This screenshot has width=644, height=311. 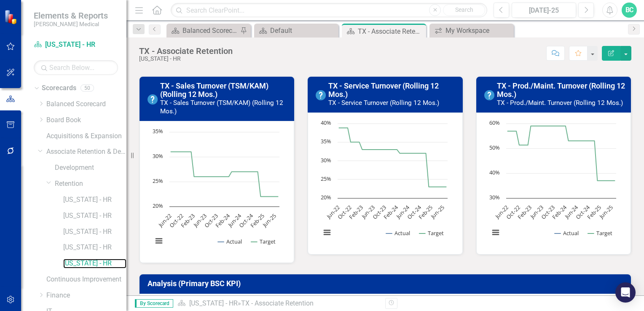 I want to click on text: 60%, so click(x=495, y=123).